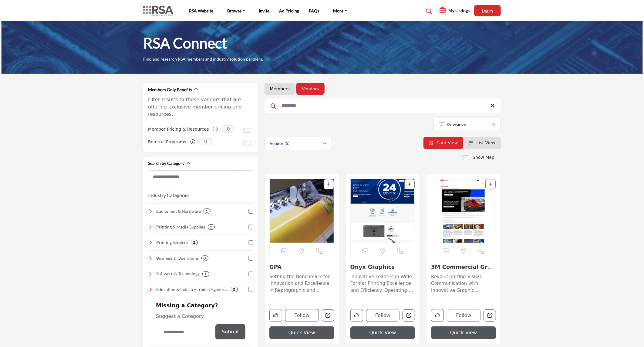 This screenshot has height=347, width=644. Describe the element at coordinates (459, 11) in the screenshot. I see `h5: My Listings` at that location.